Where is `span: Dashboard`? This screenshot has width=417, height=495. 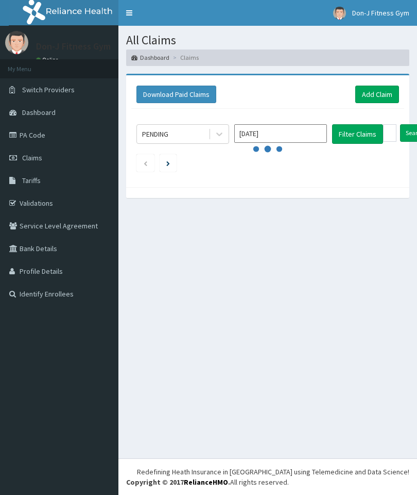 span: Dashboard is located at coordinates (39, 112).